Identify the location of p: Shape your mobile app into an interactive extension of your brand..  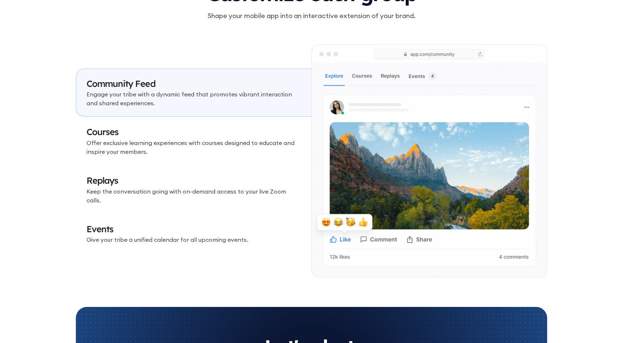
(312, 15).